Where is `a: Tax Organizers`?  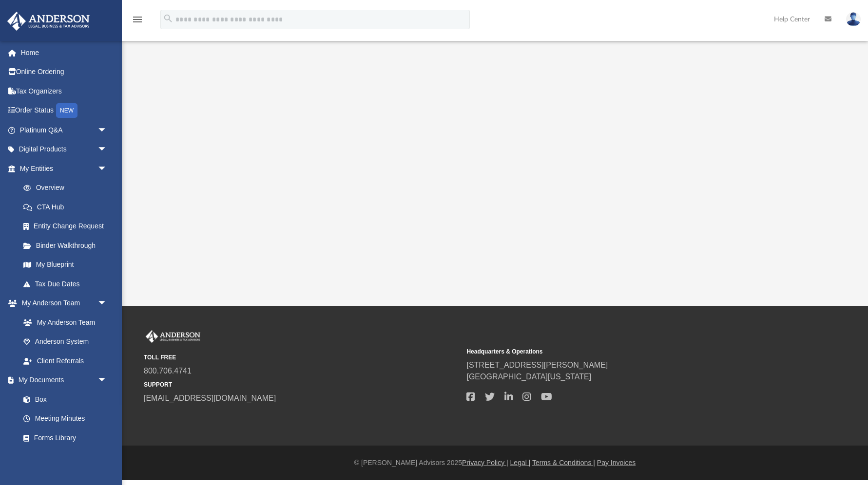
a: Tax Organizers is located at coordinates (64, 91).